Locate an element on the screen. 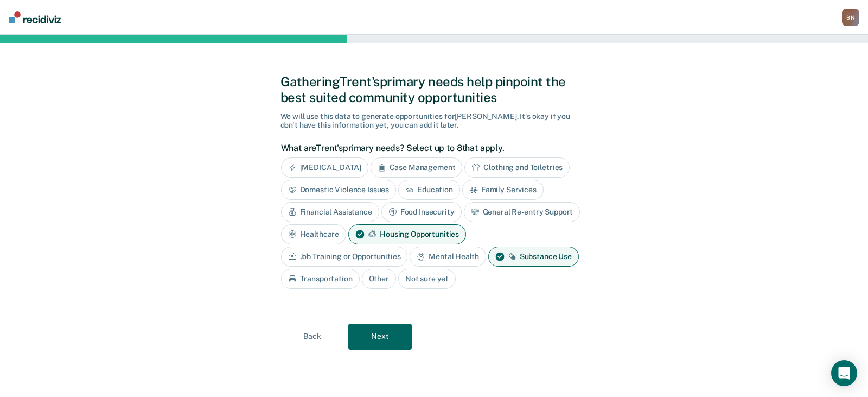 This screenshot has height=397, width=868. div: Gathering Trent's primary needs help pinpoint the best suited community opportunities is located at coordinates (434, 90).